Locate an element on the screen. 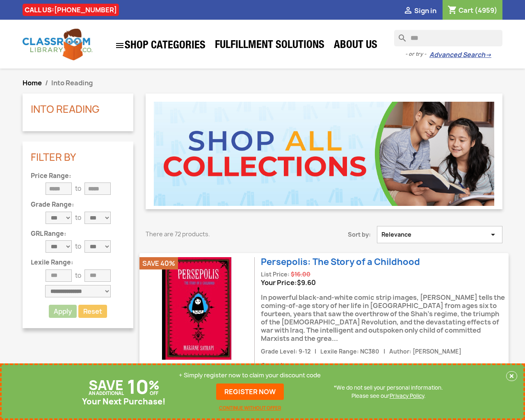  p: Filter By is located at coordinates (78, 157).